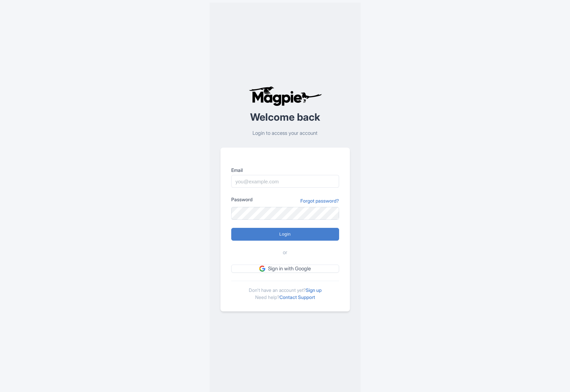  I want to click on input: Login, so click(285, 234).